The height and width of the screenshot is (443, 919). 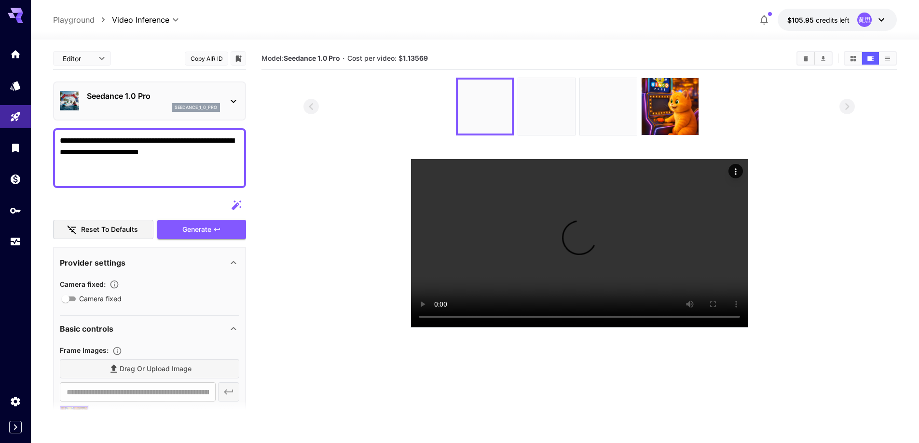 I want to click on button: Generate, so click(x=202, y=230).